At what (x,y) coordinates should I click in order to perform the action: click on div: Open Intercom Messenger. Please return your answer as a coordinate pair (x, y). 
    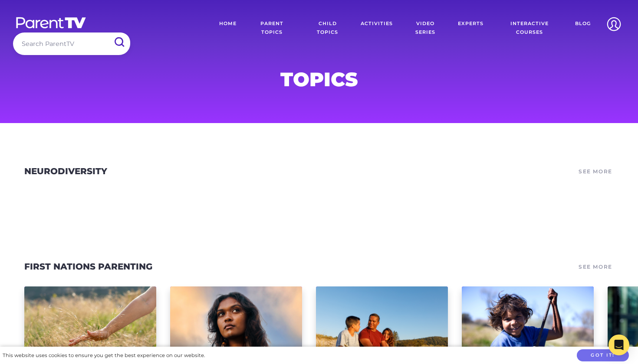
    Looking at the image, I should click on (619, 345).